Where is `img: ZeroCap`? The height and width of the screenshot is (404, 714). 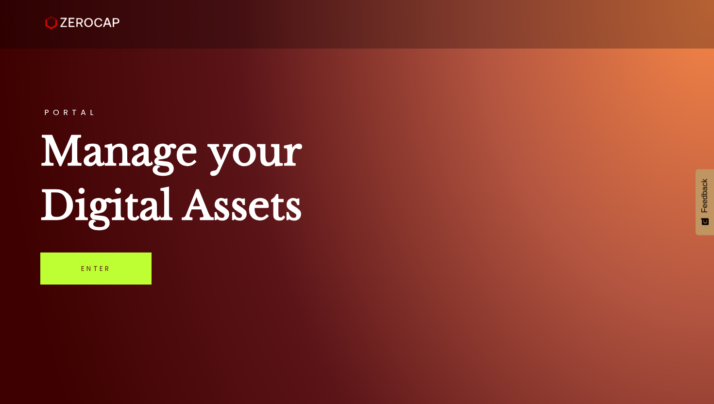 img: ZeroCap is located at coordinates (82, 23).